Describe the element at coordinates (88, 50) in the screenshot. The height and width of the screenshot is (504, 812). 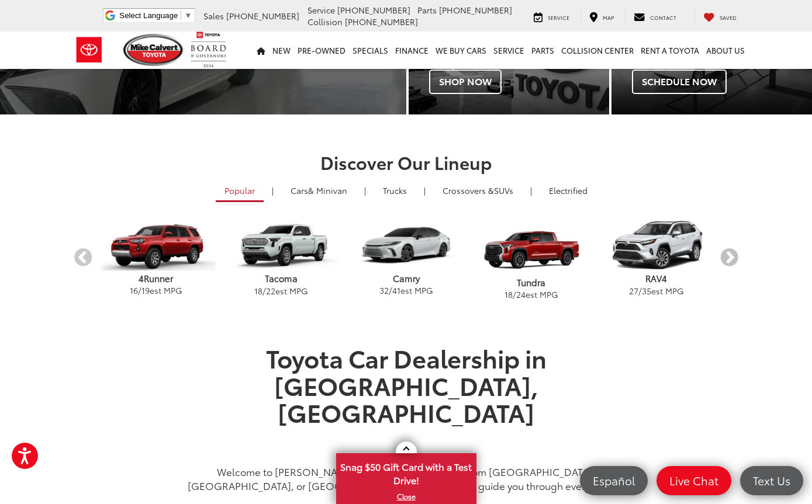
I see `img: Toyota` at that location.